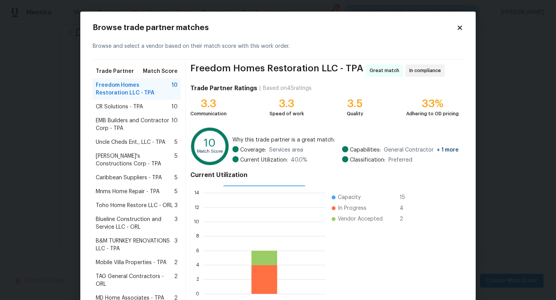  Describe the element at coordinates (406, 208) in the screenshot. I see `span: 4` at that location.